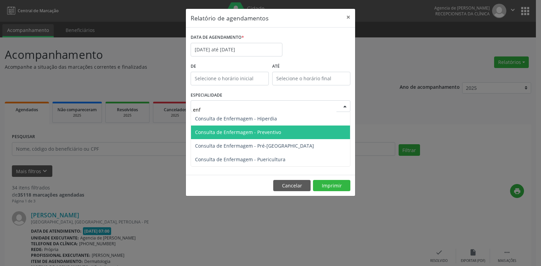  What do you see at coordinates (348, 17) in the screenshot?
I see `button: Close` at bounding box center [348, 17].